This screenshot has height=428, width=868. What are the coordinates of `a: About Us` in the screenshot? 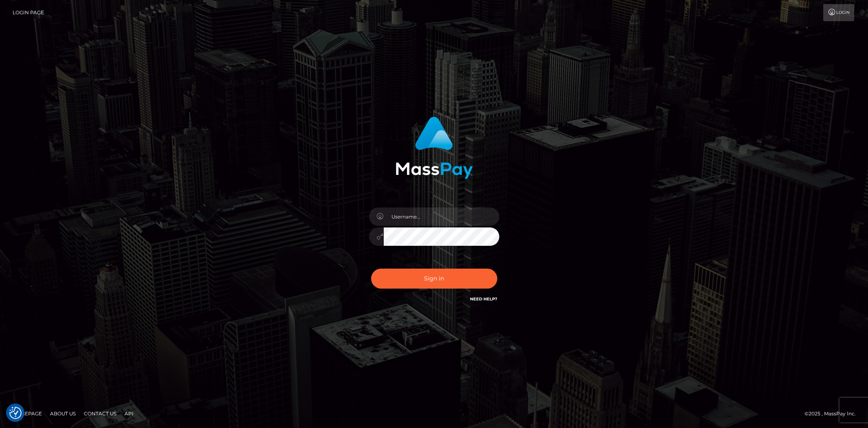 It's located at (62, 413).